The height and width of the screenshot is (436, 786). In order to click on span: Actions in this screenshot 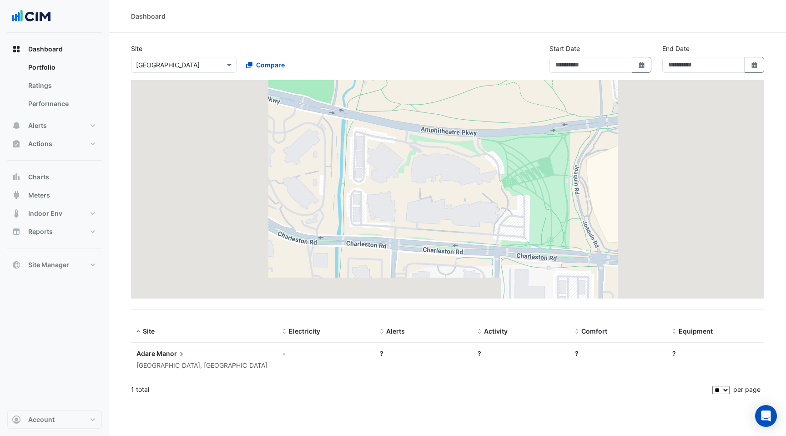, I will do `click(40, 144)`.